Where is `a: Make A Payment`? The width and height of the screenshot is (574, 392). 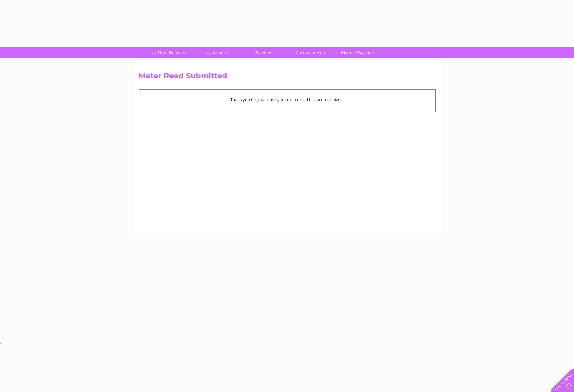
a: Make A Payment is located at coordinates (359, 52).